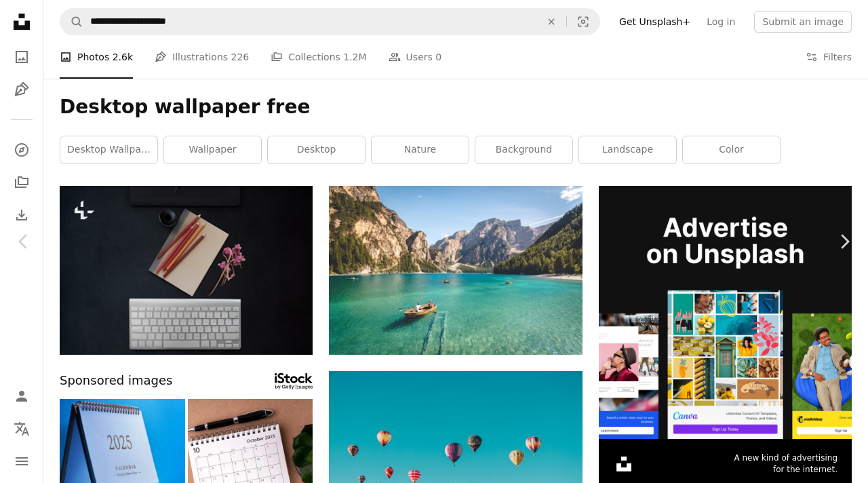 This screenshot has width=868, height=483. What do you see at coordinates (22, 90) in the screenshot?
I see `a: Illustrations` at bounding box center [22, 90].